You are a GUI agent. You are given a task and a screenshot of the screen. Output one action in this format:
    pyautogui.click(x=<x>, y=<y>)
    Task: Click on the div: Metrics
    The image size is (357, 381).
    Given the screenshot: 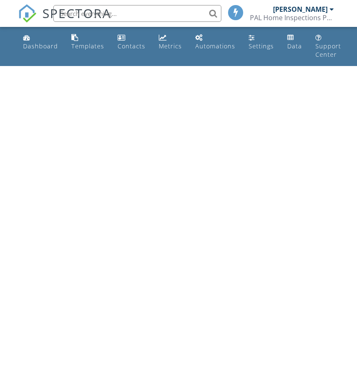 What is the action you would take?
    pyautogui.click(x=170, y=46)
    